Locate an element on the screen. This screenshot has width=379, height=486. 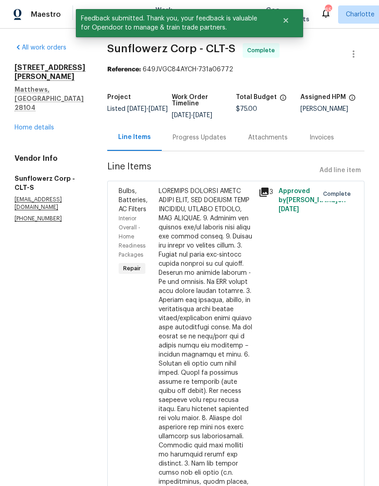
h5: Work Order Timeline is located at coordinates (204, 100).